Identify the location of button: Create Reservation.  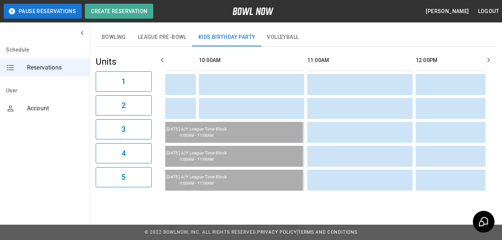
(119, 11).